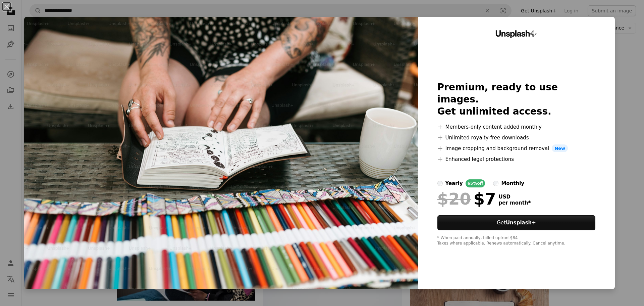  Describe the element at coordinates (514, 203) in the screenshot. I see `span: per month *` at that location.